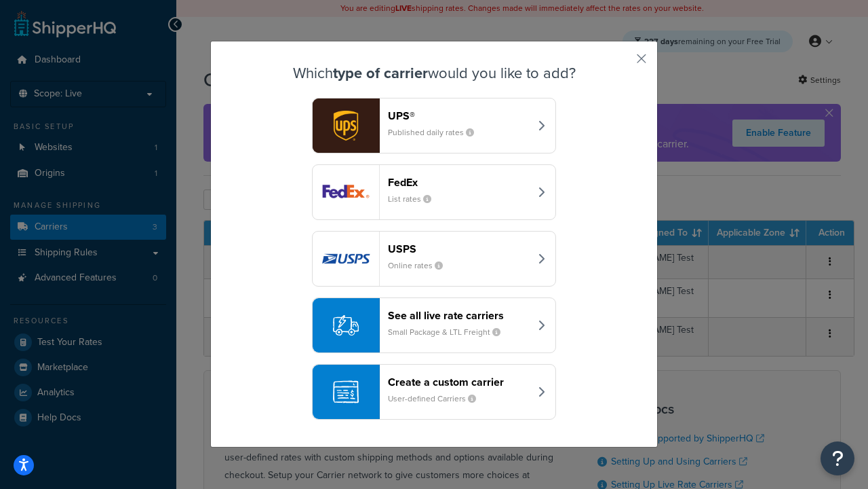 The image size is (868, 489). What do you see at coordinates (458, 249) in the screenshot?
I see `header: USPS` at bounding box center [458, 249].